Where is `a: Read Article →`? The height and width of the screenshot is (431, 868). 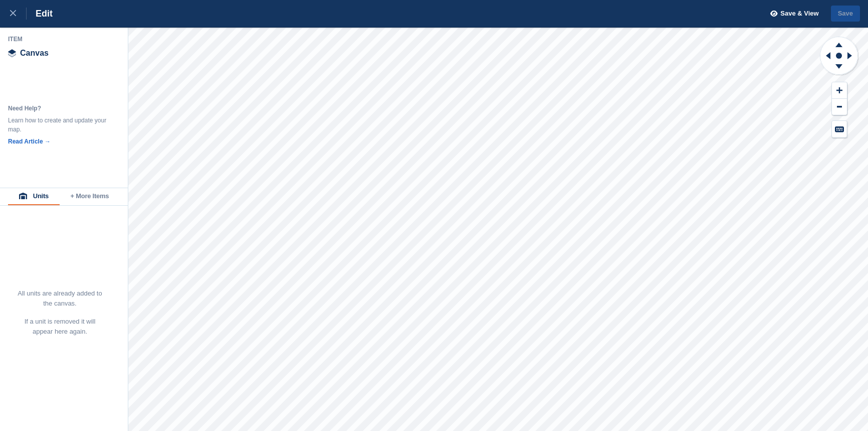 a: Read Article → is located at coordinates (29, 141).